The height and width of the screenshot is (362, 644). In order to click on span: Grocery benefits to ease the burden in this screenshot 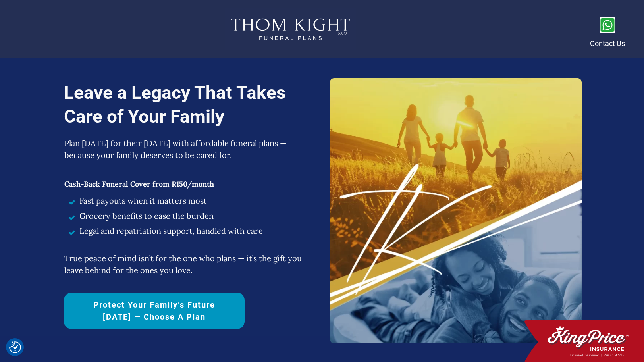, I will do `click(146, 216)`.